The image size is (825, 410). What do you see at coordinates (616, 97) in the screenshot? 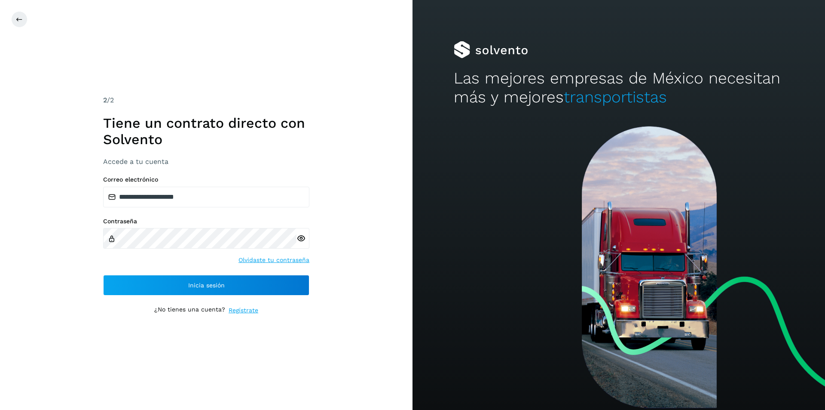
I see `span: transportistas` at bounding box center [616, 97].